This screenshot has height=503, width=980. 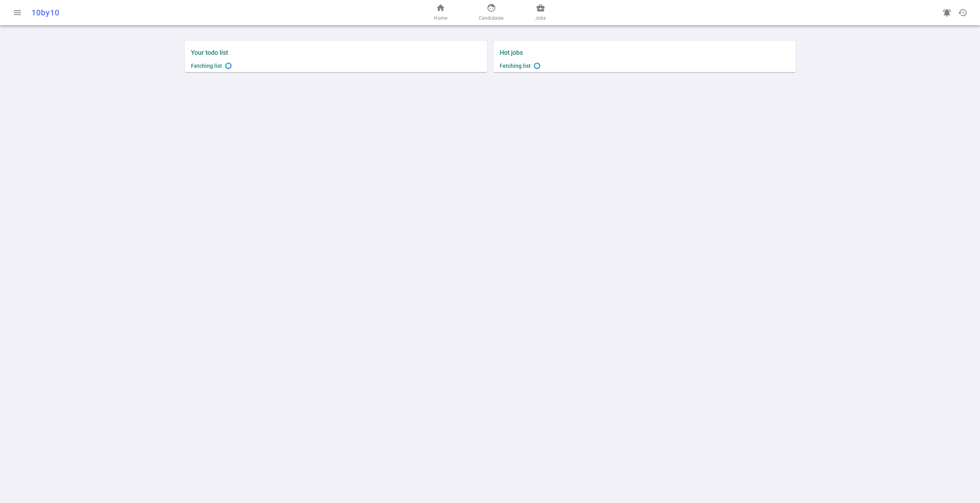 I want to click on span: business_center, so click(x=540, y=8).